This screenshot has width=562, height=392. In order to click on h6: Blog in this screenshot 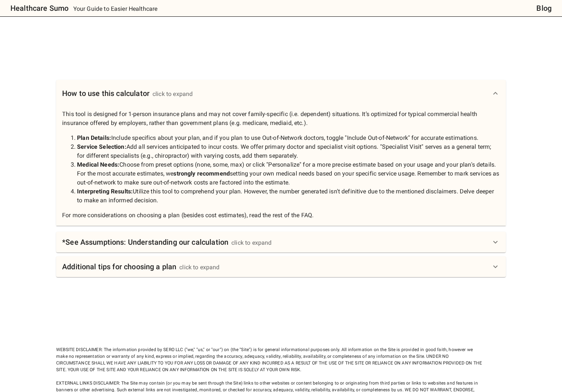, I will do `click(544, 8)`.